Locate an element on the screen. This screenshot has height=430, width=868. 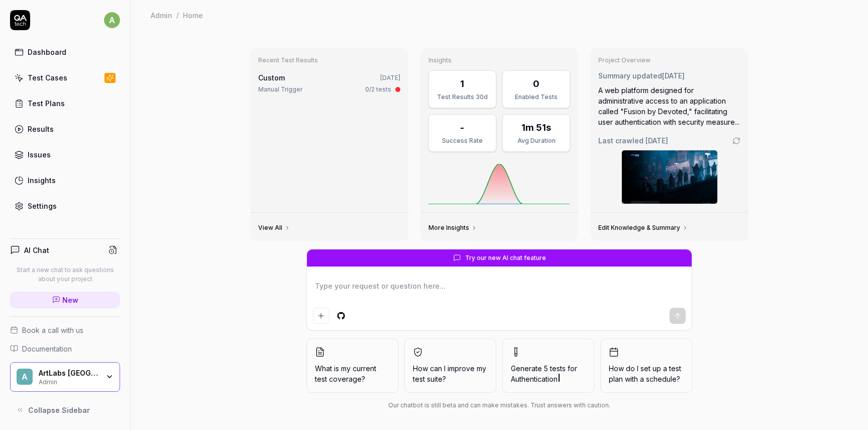
a: Issues is located at coordinates (65, 154).